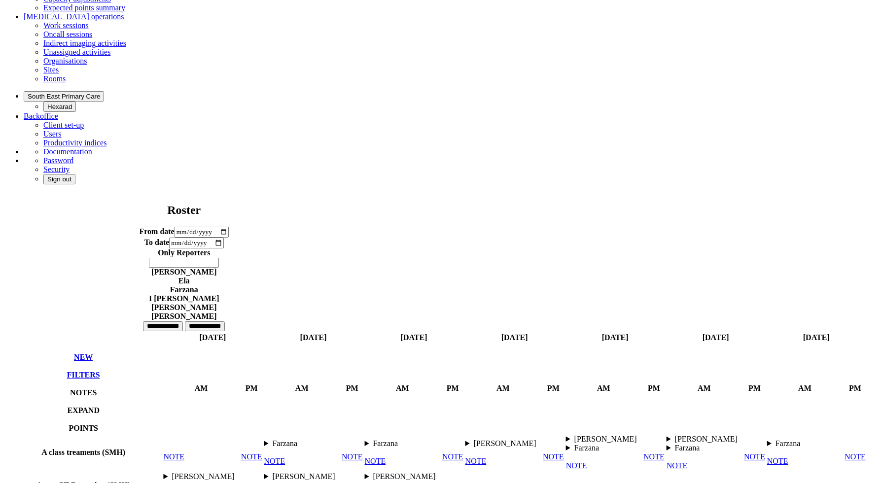 Image resolution: width=882 pixels, height=483 pixels. Describe the element at coordinates (64, 125) in the screenshot. I see `a: Client set-up` at that location.